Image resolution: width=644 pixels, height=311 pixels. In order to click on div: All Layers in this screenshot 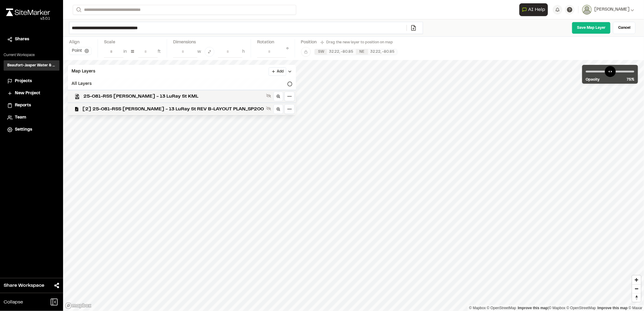, I will do `click(182, 84)`.